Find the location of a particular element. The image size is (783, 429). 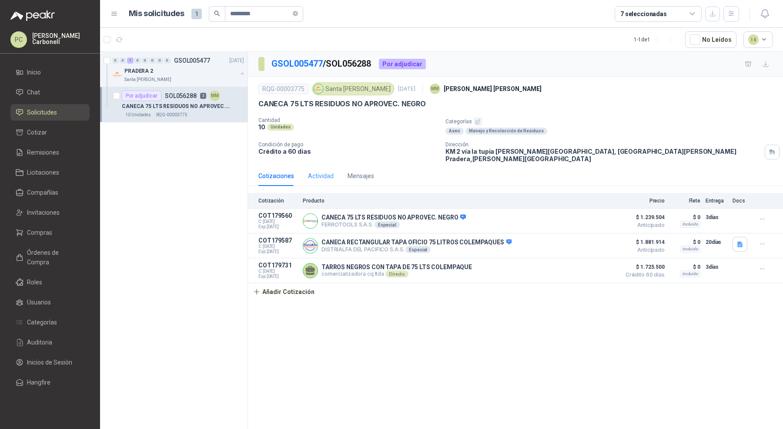

a: Órdenes de Compra is located at coordinates (50, 257).